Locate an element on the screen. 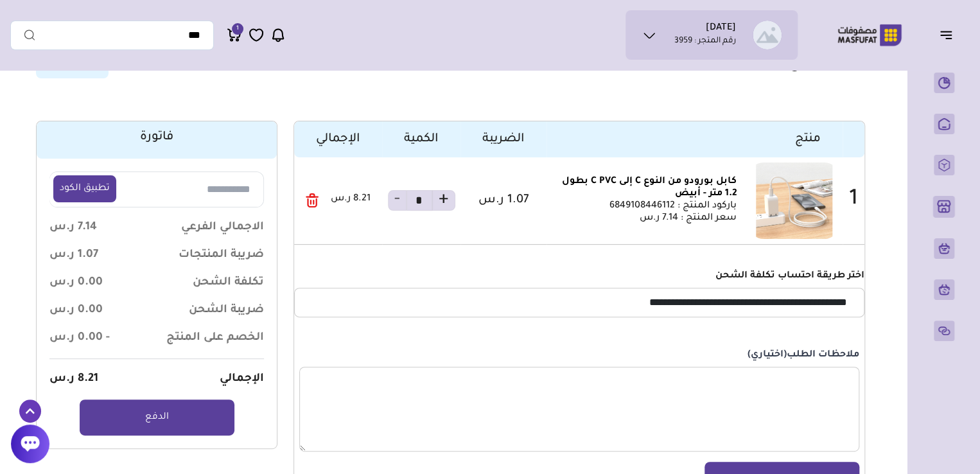  span: سعر المنتج : 7.14 ر.س is located at coordinates (688, 219).